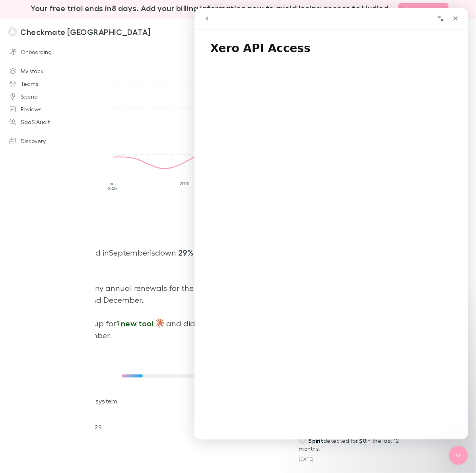  What do you see at coordinates (13, 11) in the screenshot?
I see `button: go back` at bounding box center [13, 11].